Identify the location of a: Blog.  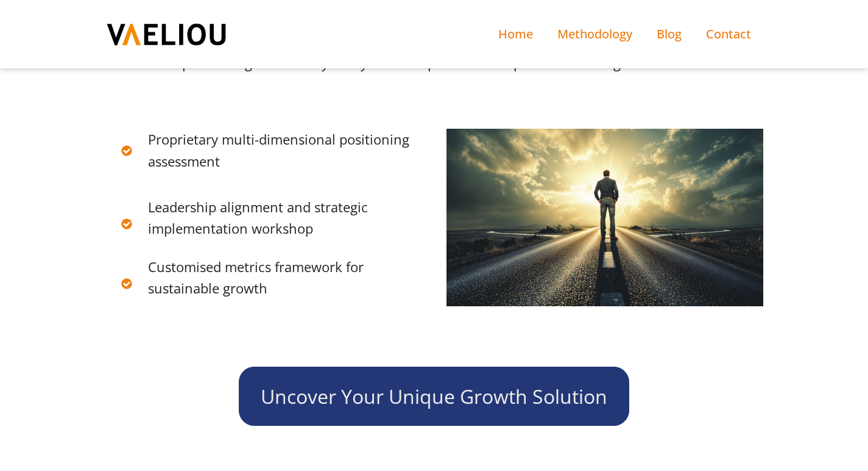
(669, 34).